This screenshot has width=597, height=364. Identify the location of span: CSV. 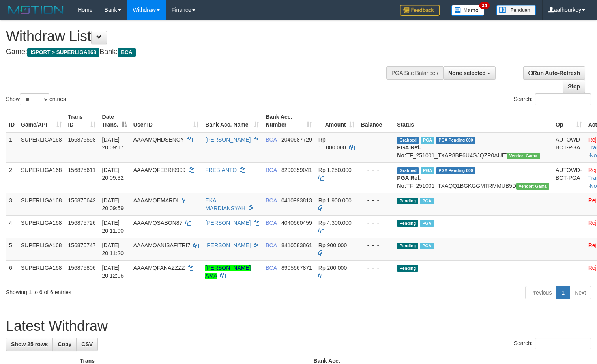
(87, 344).